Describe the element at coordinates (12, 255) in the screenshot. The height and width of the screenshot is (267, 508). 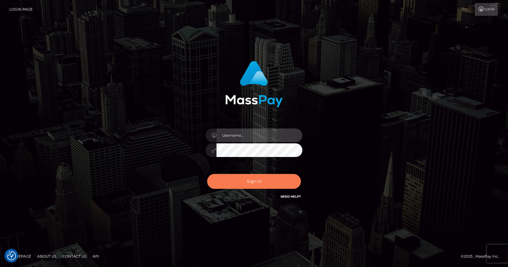
I see `img: Revisit consent button` at that location.